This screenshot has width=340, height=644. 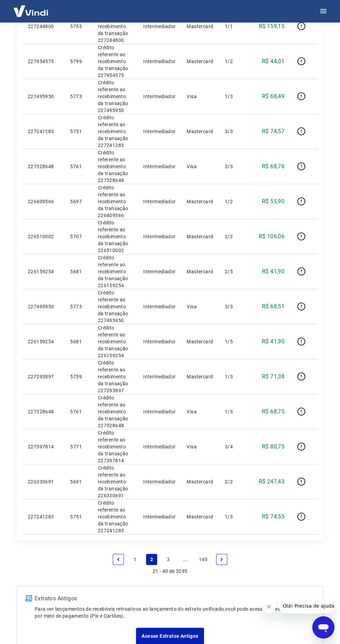 I want to click on p: 5771, so click(x=78, y=446).